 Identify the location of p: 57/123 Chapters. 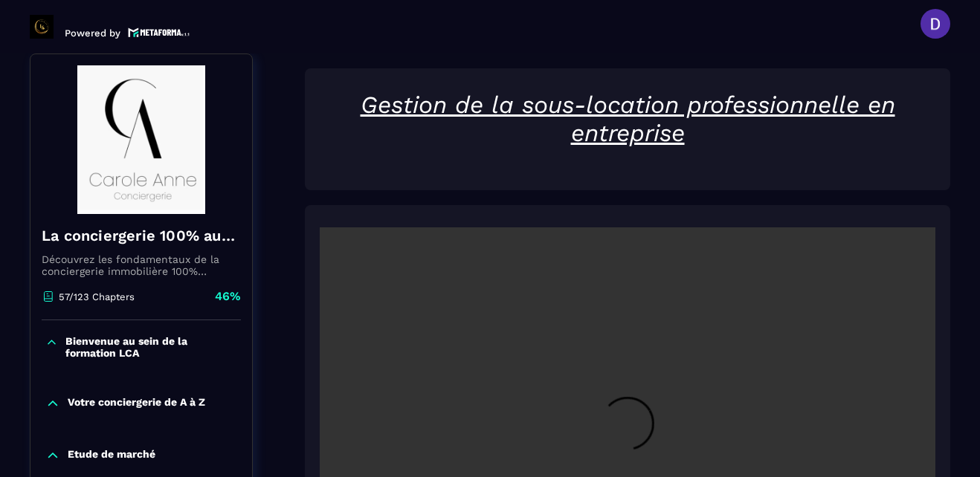
(97, 296).